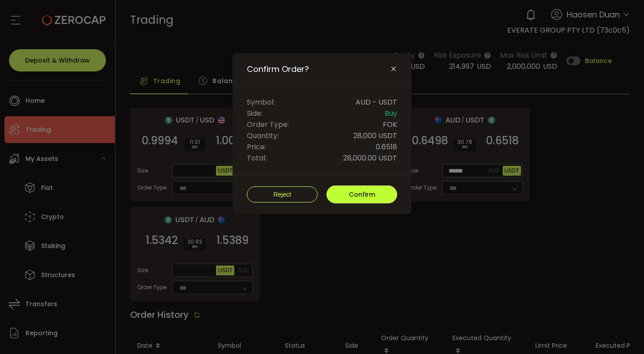 The image size is (644, 354). Describe the element at coordinates (387, 147) in the screenshot. I see `span: 0.6518` at that location.